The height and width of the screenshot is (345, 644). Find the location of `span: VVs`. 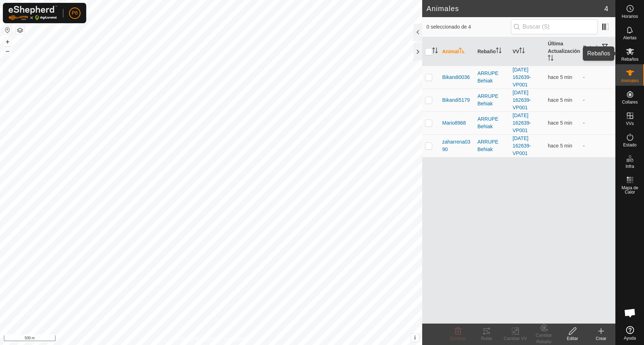

span: VVs is located at coordinates (629, 124).